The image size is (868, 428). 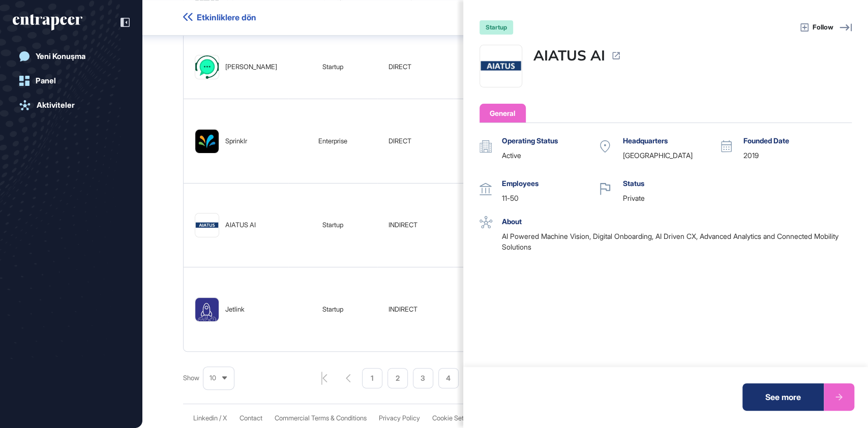 I want to click on div: 11-50, so click(x=551, y=197).